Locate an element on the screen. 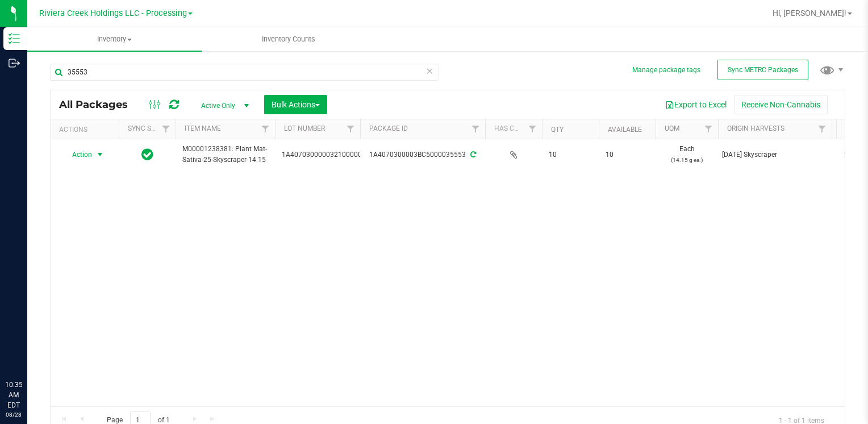 This screenshot has width=868, height=424. input: Search Package ID, Item Name, SKU, Lot or Part Number... is located at coordinates (245, 72).